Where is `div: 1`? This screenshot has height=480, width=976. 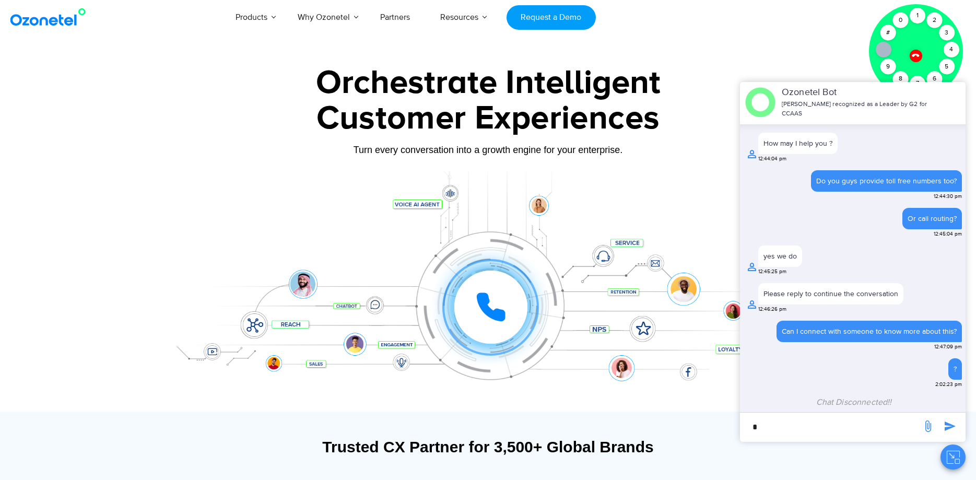 div: 1 is located at coordinates (918, 16).